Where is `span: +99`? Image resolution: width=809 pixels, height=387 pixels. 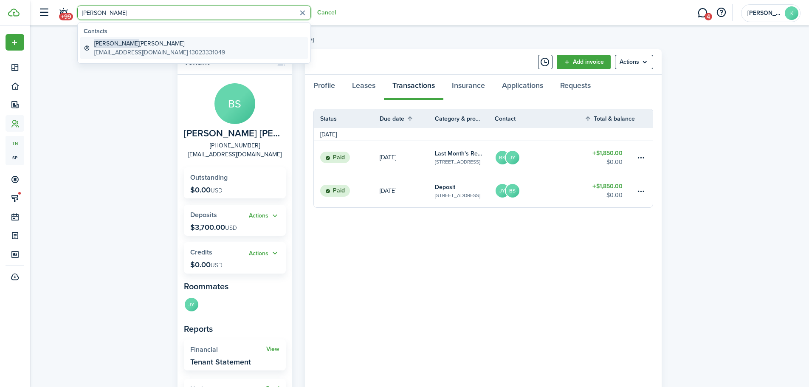
span: +99 is located at coordinates (66, 17).